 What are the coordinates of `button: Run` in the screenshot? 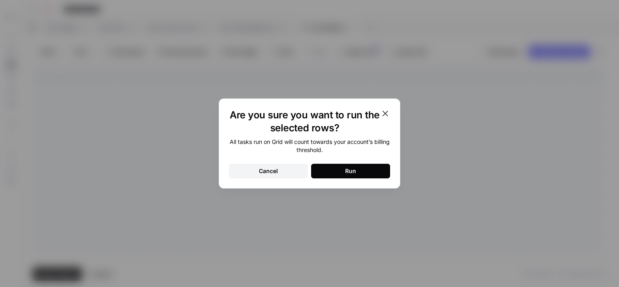 It's located at (350, 171).